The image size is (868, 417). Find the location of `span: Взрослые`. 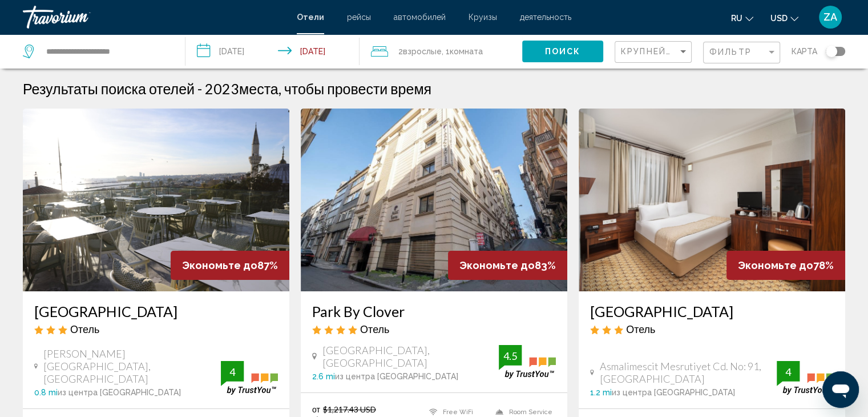

span: Взрослые is located at coordinates (422, 52).